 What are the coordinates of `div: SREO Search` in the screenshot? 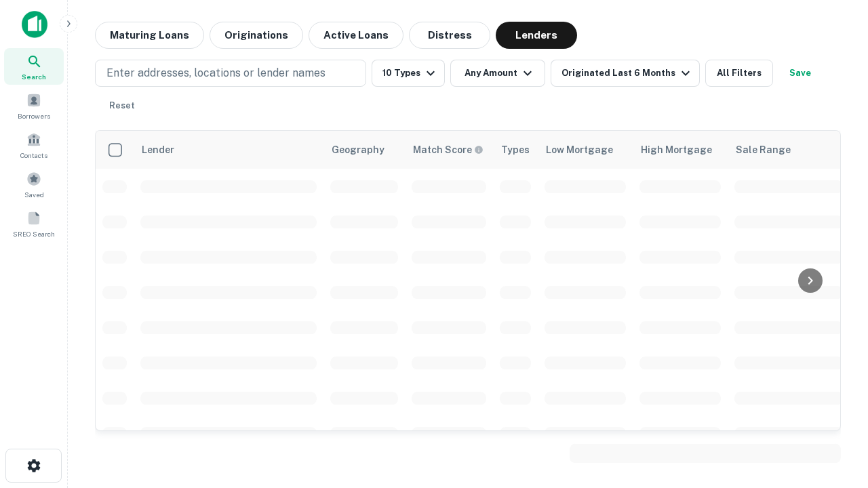 It's located at (34, 223).